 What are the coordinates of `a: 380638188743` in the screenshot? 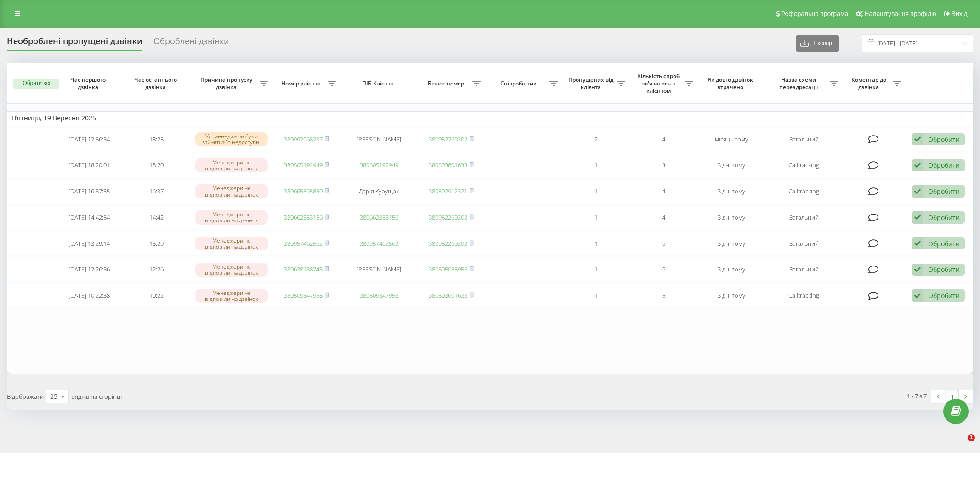 It's located at (304, 270).